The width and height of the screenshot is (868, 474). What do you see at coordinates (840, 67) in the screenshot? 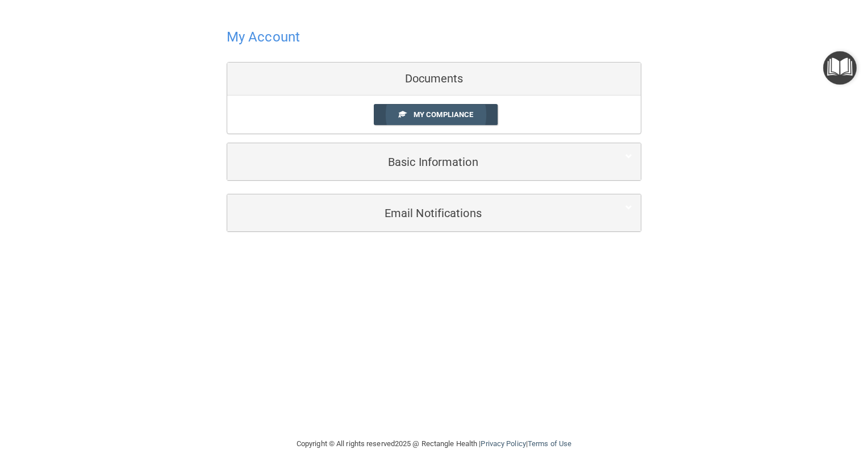
I see `button: Open Resource Center` at bounding box center [840, 67].